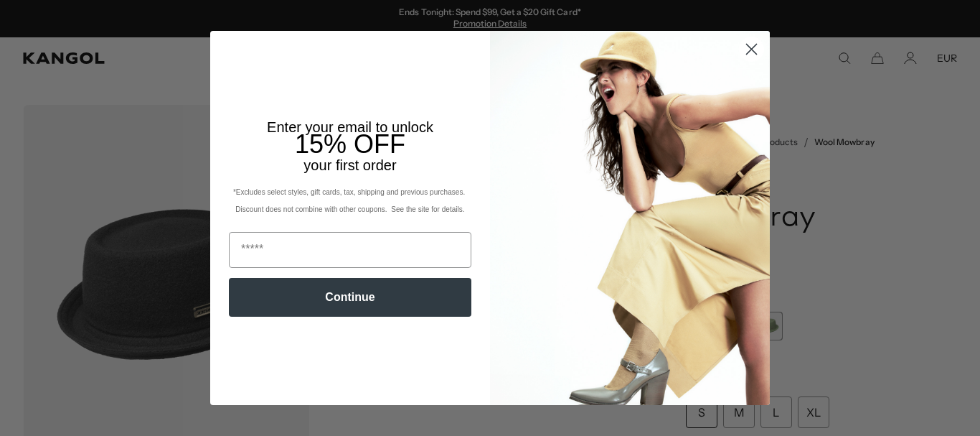  I want to click on input: Email, so click(350, 250).